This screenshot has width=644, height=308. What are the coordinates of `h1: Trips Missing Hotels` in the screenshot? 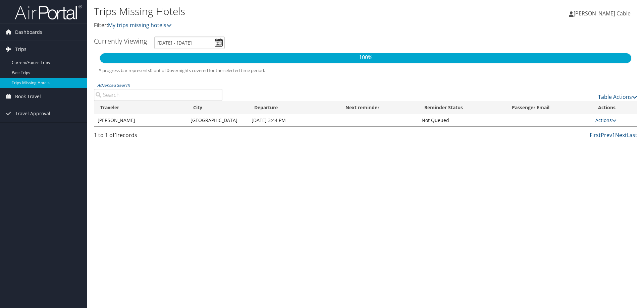 It's located at (275, 12).